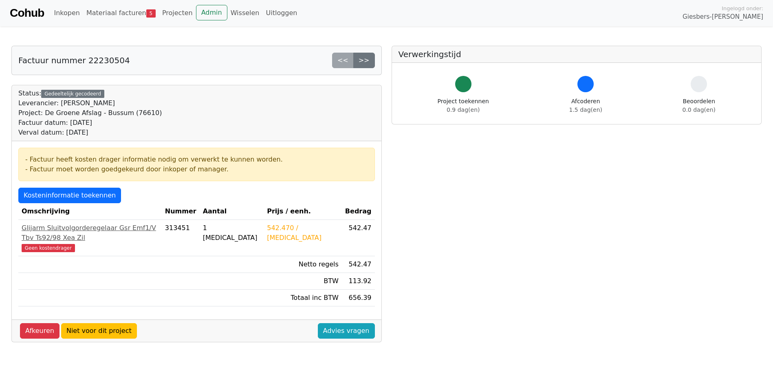 Image resolution: width=773 pixels, height=377 pixels. I want to click on span: Ingelogd onder:, so click(743, 8).